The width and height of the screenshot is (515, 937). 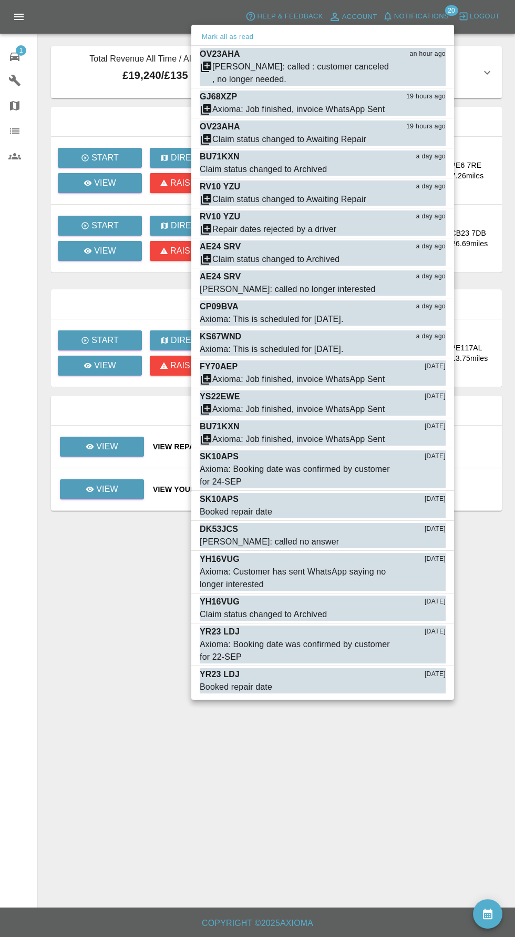 I want to click on div: Axioma: Booking date was confirmed by customer for 24-SEP, so click(x=297, y=475).